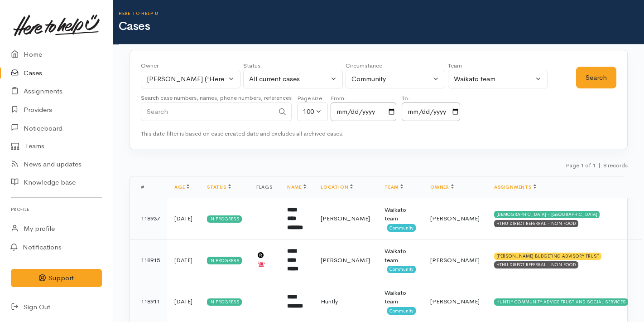 This screenshot has height=322, width=644. Describe the element at coordinates (293, 79) in the screenshot. I see `button: All current cases` at that location.